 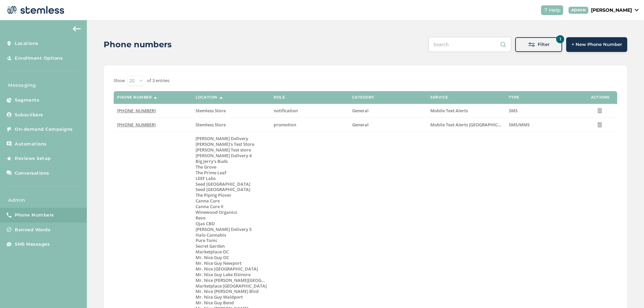 What do you see at coordinates (309, 125) in the screenshot?
I see `label: promotion` at bounding box center [309, 125].